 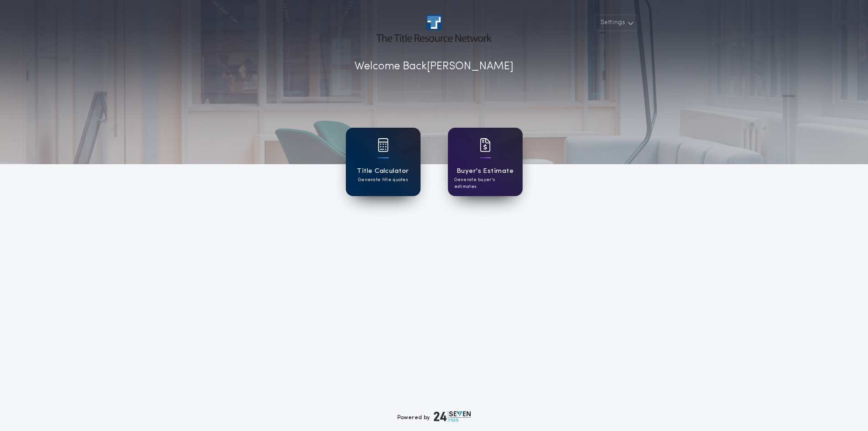 I want to click on img: logo, so click(x=452, y=416).